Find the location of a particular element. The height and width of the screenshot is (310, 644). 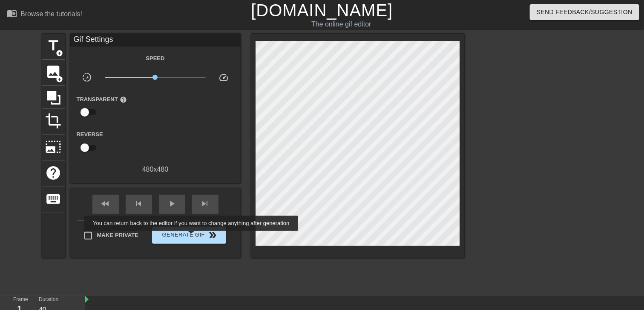

span: title is located at coordinates (54, 46).